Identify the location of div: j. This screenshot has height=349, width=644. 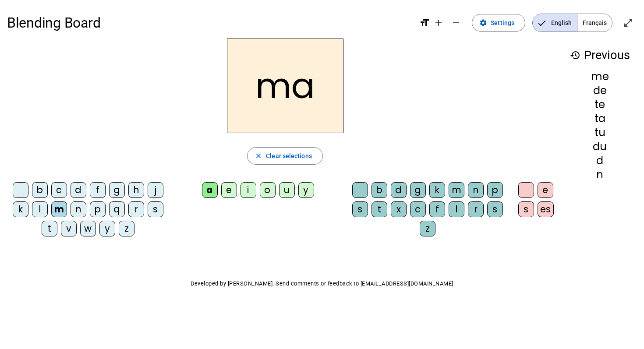
(156, 190).